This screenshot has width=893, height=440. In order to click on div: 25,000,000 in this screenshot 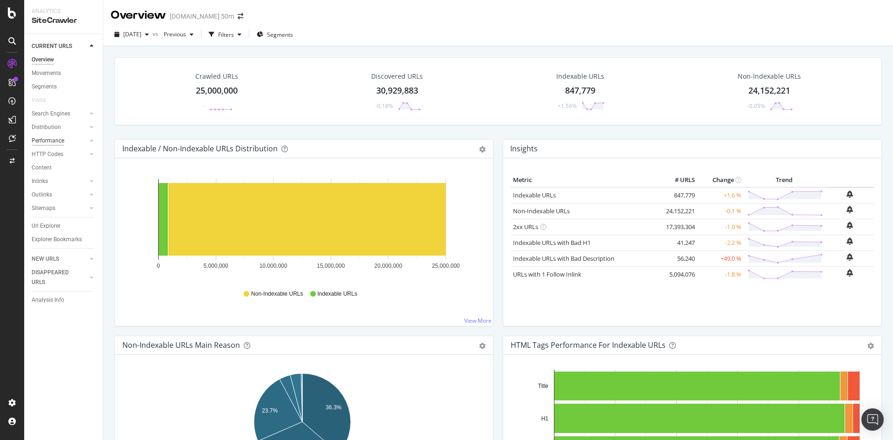, I will do `click(217, 91)`.